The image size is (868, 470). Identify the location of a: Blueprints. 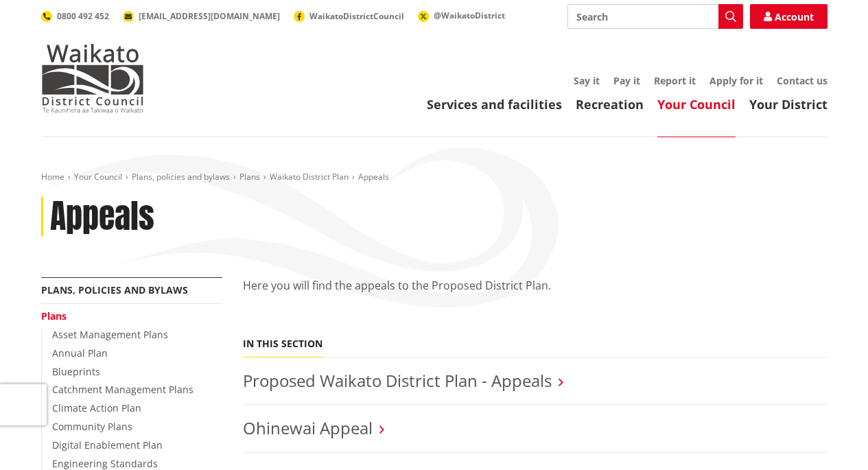
(76, 372).